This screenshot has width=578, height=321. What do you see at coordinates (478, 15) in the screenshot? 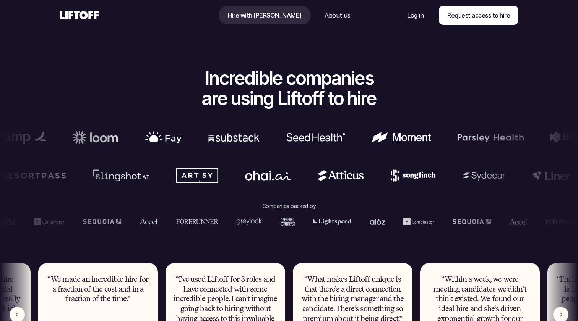
I see `a: Request access to hire` at bounding box center [478, 15].